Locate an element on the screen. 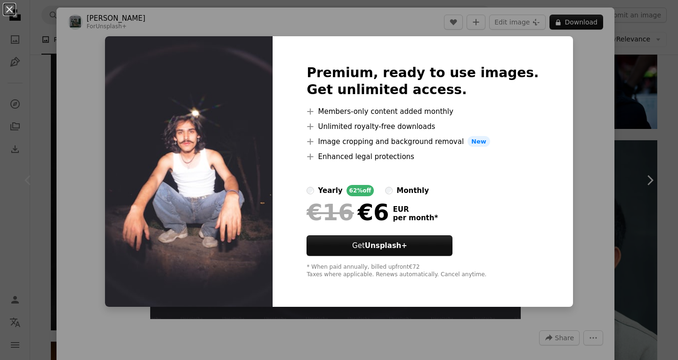  h2: Premium, ready to use images. Get unlimited access. is located at coordinates (422, 81).